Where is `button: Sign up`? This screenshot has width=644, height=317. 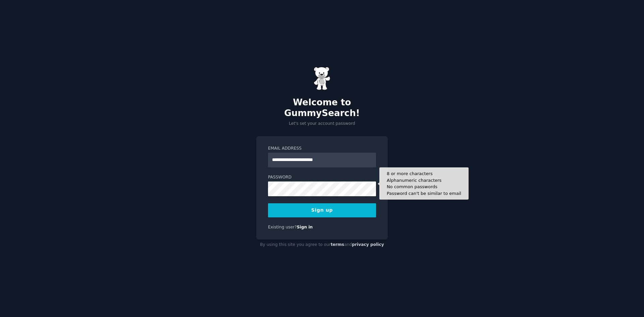 button: Sign up is located at coordinates (322, 210).